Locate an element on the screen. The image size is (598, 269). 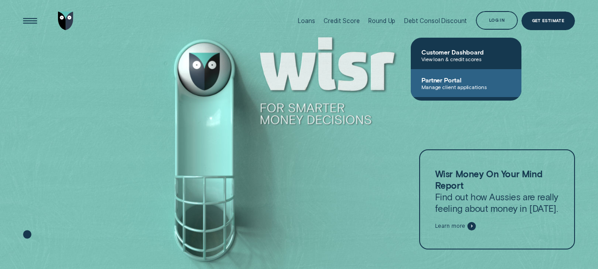
div: Loans is located at coordinates (306, 21).